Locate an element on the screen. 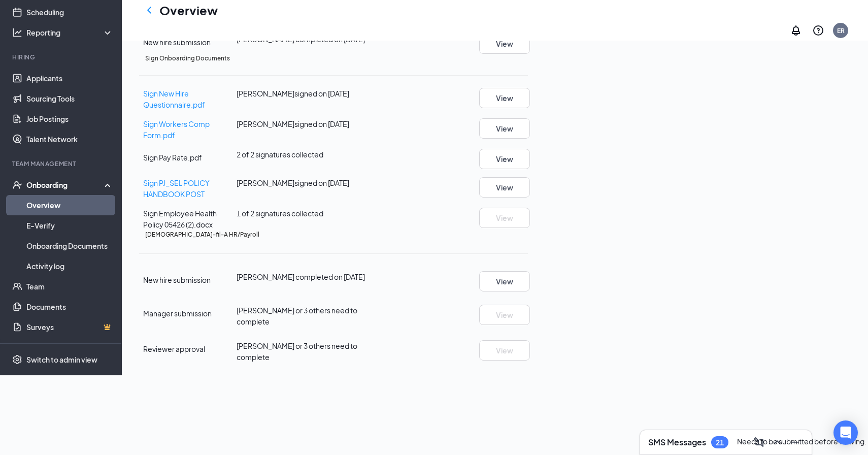  span: Sign PJ_SEL POLICY HANDBOOK POST is located at coordinates (176, 189).